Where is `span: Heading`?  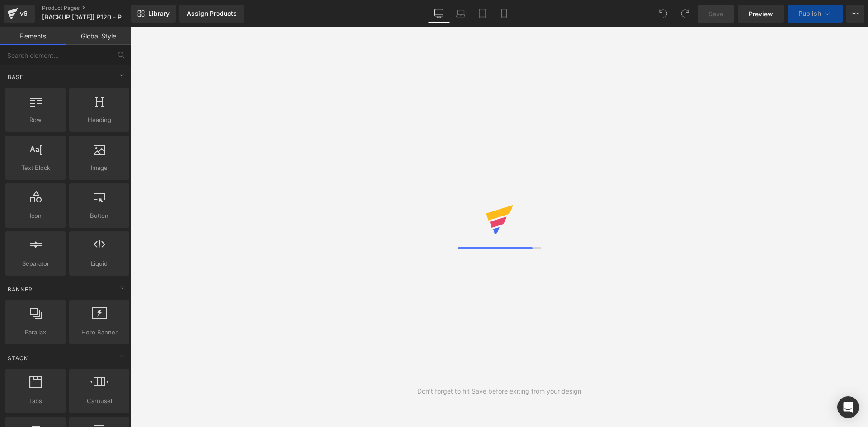
span: Heading is located at coordinates (99, 120).